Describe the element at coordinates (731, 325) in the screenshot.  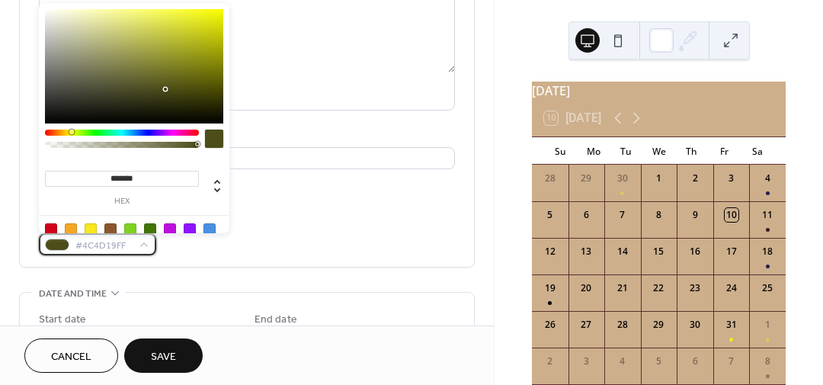
I see `div: 31` at that location.